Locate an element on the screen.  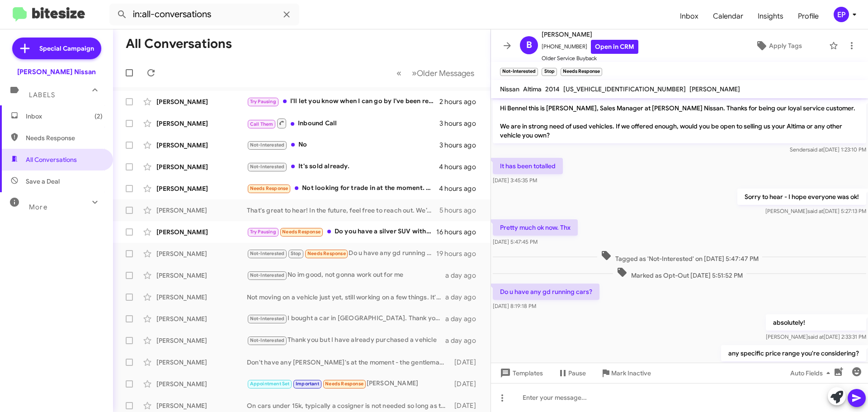
div: It's sold already. is located at coordinates (342, 166).